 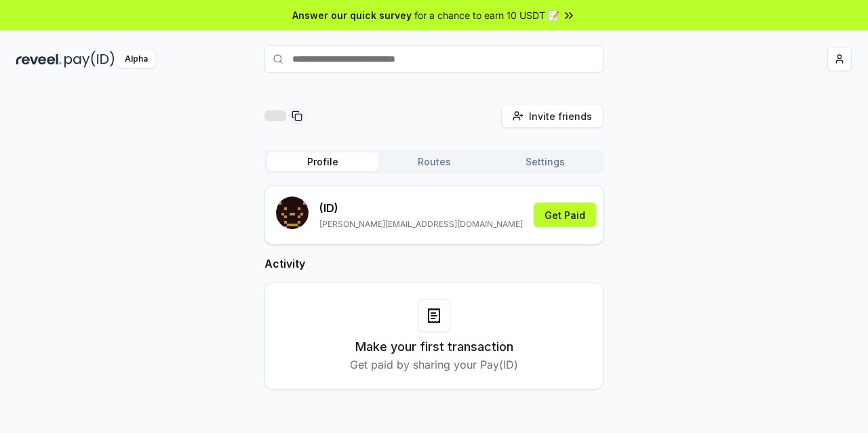 What do you see at coordinates (136, 59) in the screenshot?
I see `div: Alpha` at bounding box center [136, 59].